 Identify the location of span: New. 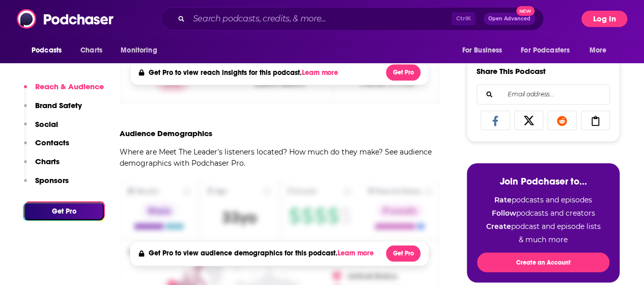
(525, 11).